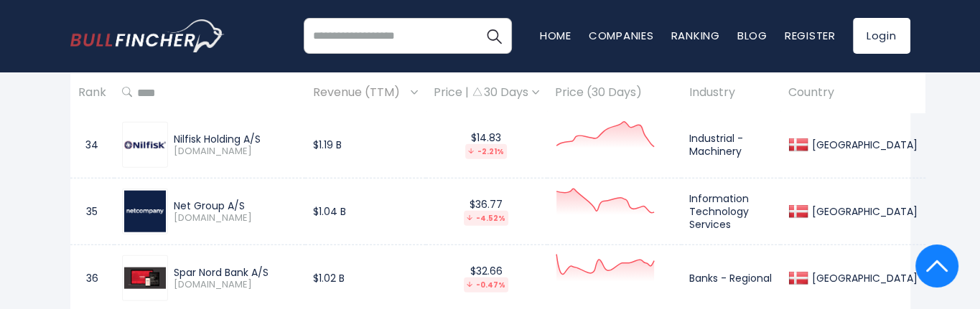 This screenshot has height=309, width=980. I want to click on th: Price (30 Days), so click(614, 92).